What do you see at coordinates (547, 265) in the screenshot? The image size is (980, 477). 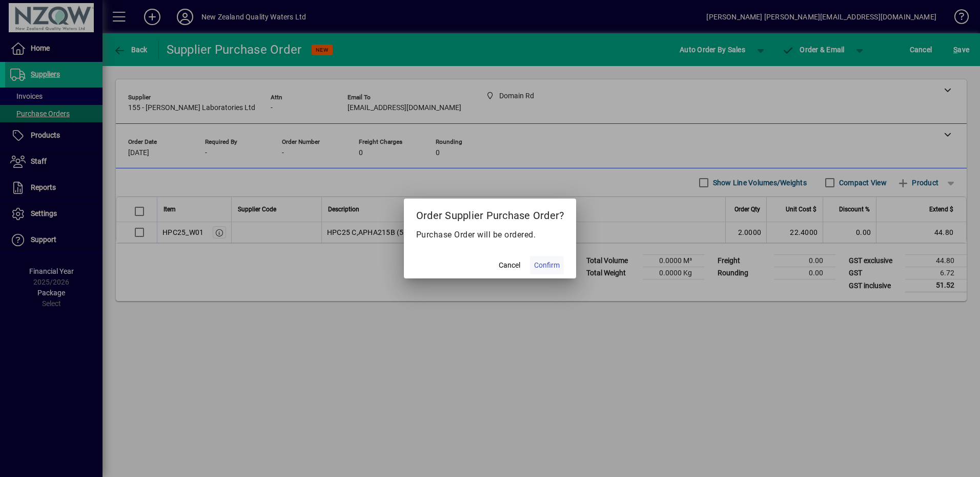 I see `span: Confirm` at bounding box center [547, 265].